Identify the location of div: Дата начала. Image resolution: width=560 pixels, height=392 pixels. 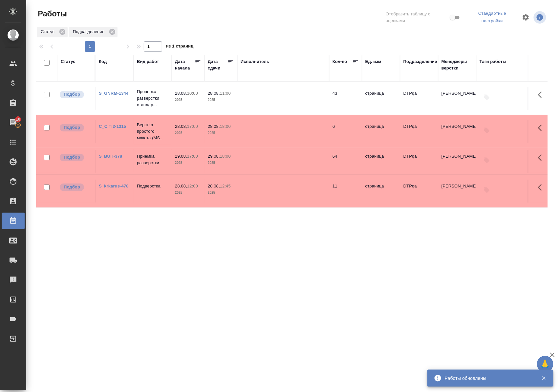
(185, 65).